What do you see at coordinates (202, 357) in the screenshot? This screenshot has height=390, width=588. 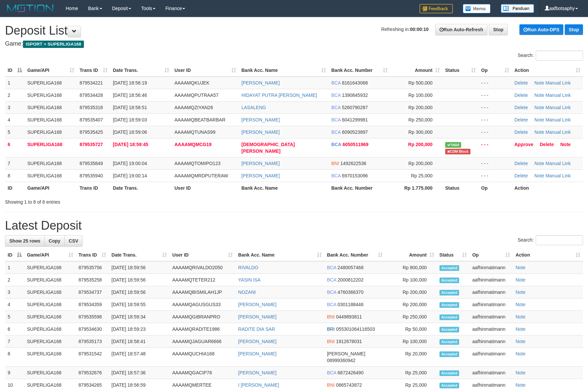 I see `td: AAAAMQUCHIA168` at bounding box center [202, 357].